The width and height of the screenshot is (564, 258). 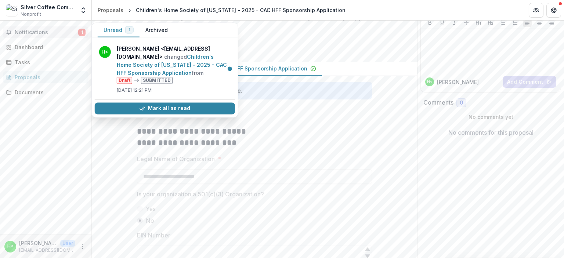 What do you see at coordinates (153, 235) in the screenshot?
I see `p: EIN Number` at bounding box center [153, 235].